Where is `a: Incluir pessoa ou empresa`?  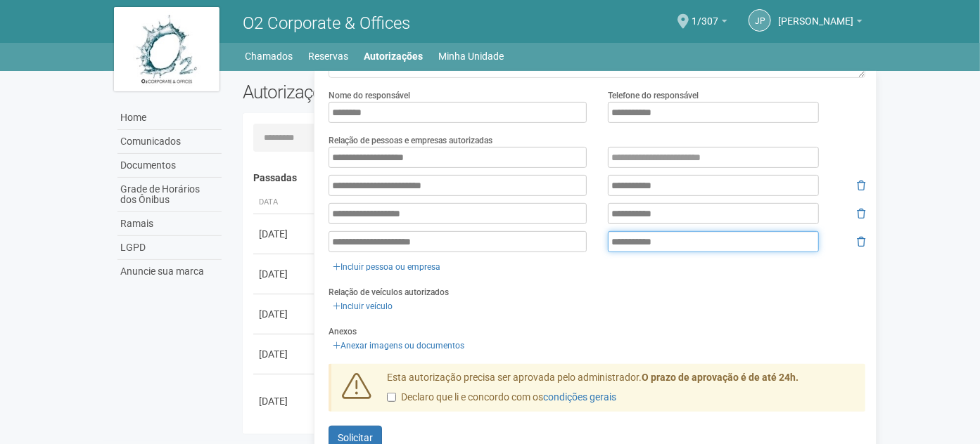
a: Incluir pessoa ou empresa is located at coordinates (386, 267).